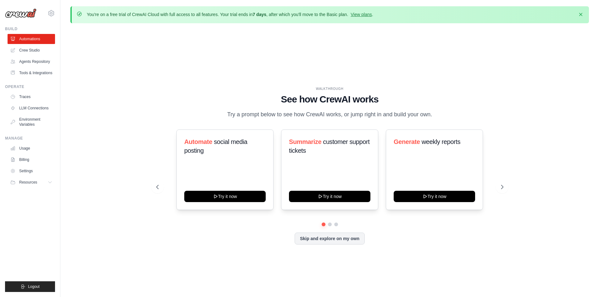 The width and height of the screenshot is (599, 297). I want to click on button: Skip and explore on my own, so click(330, 239).